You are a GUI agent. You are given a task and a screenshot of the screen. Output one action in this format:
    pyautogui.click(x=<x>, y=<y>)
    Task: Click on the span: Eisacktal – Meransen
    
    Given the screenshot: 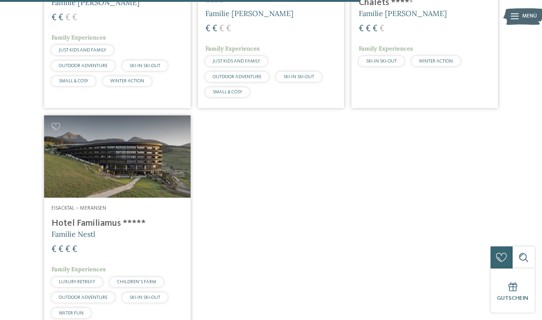 What is the action you would take?
    pyautogui.click(x=79, y=208)
    